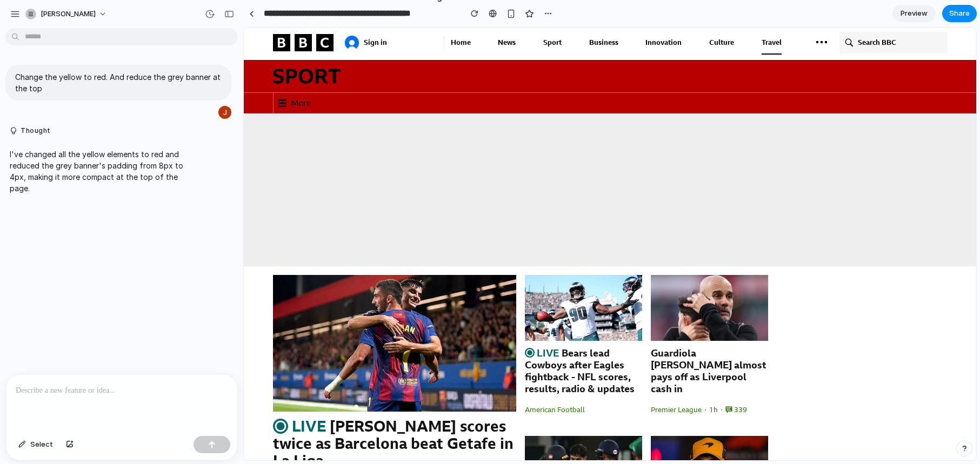 The height and width of the screenshot is (464, 980). Describe the element at coordinates (310, 382) in the screenshot. I see `span: American Football` at that location.